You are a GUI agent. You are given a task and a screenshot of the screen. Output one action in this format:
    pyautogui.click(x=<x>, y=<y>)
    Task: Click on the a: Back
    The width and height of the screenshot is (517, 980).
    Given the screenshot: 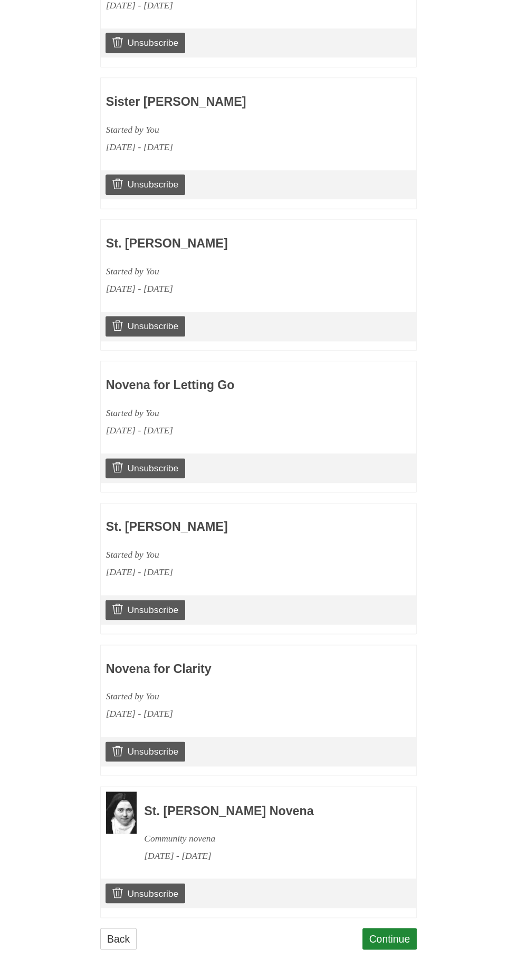 What is the action you would take?
    pyautogui.click(x=118, y=939)
    